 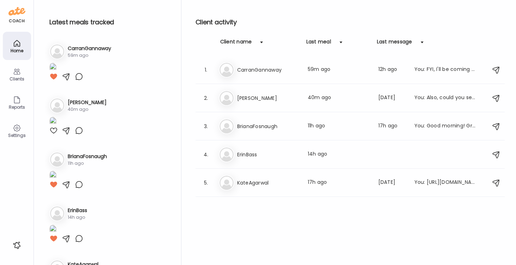 I want to click on div: 1., so click(x=206, y=70).